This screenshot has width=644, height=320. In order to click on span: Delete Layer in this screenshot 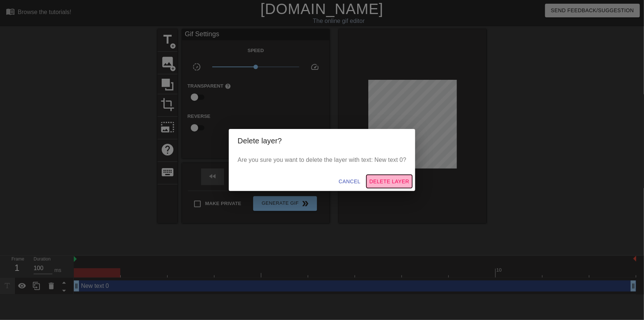, I will do `click(390, 182)`.